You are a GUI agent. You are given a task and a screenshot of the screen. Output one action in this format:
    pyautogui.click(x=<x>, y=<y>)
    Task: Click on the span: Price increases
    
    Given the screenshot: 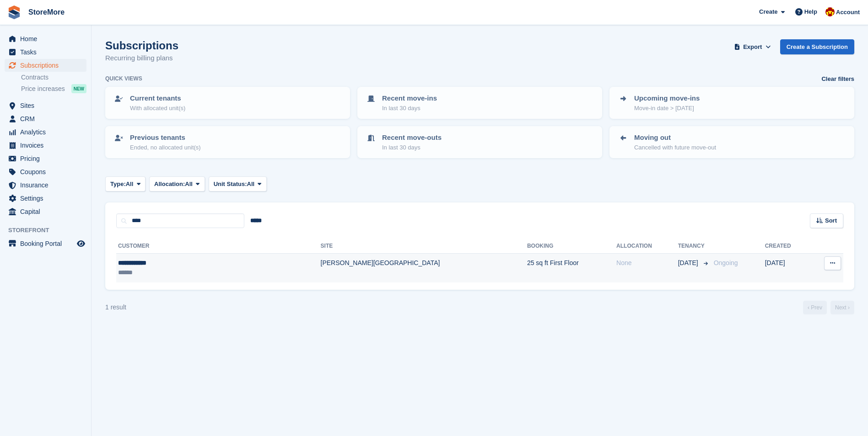 What is the action you would take?
    pyautogui.click(x=43, y=88)
    